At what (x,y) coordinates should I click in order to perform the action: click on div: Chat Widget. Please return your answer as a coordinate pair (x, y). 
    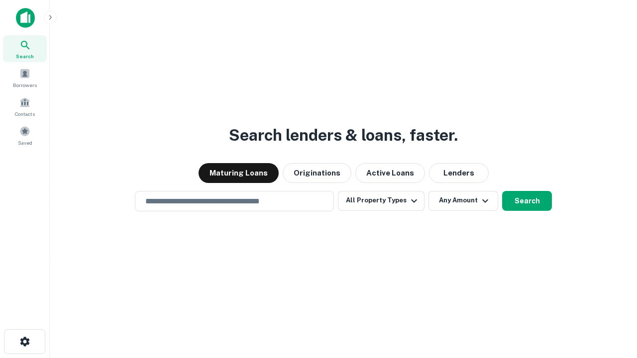
    Looking at the image, I should click on (612, 271).